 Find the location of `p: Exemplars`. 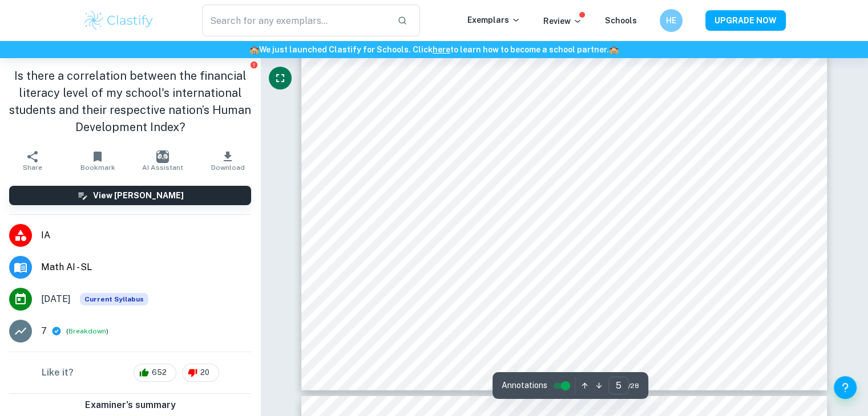

p: Exemplars is located at coordinates (493, 20).